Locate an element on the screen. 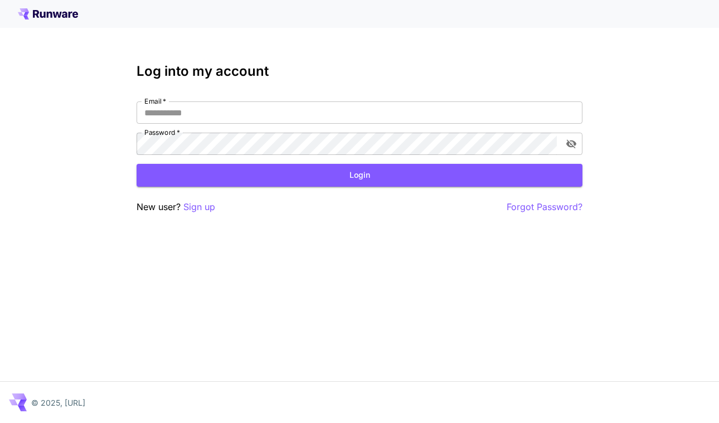 This screenshot has width=719, height=423. button: Forgot Password? is located at coordinates (544, 207).